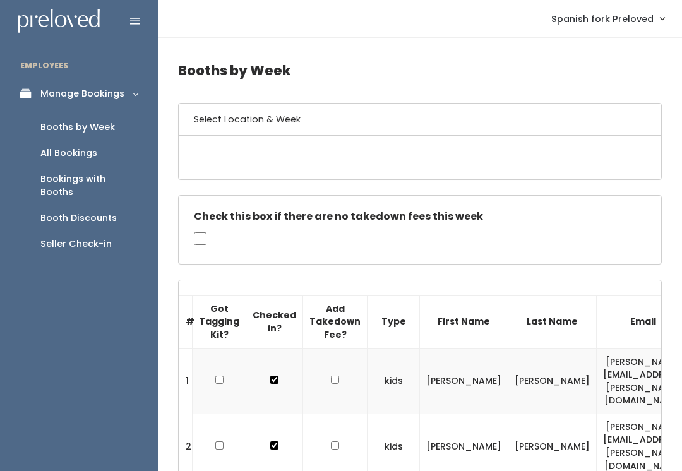 The image size is (682, 471). Describe the element at coordinates (393, 321) in the screenshot. I see `th: Type` at that location.